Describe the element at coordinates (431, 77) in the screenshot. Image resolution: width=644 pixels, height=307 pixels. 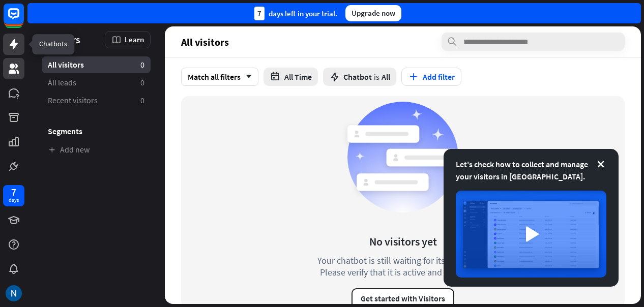
I see `button: Add filter` at that location.